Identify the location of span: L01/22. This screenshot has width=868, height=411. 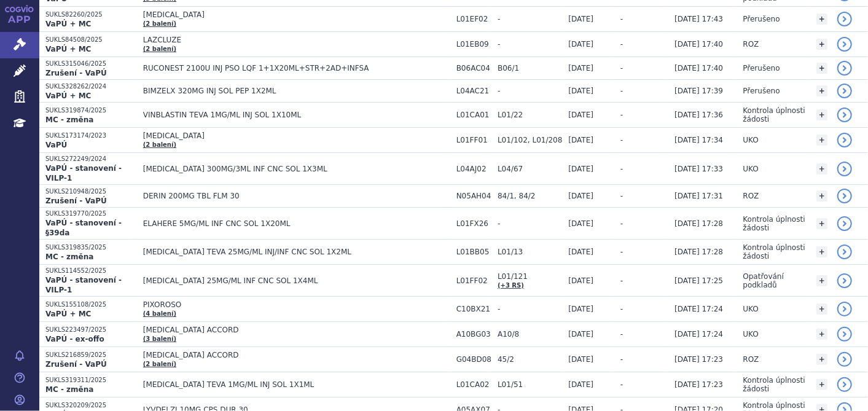
(530, 115).